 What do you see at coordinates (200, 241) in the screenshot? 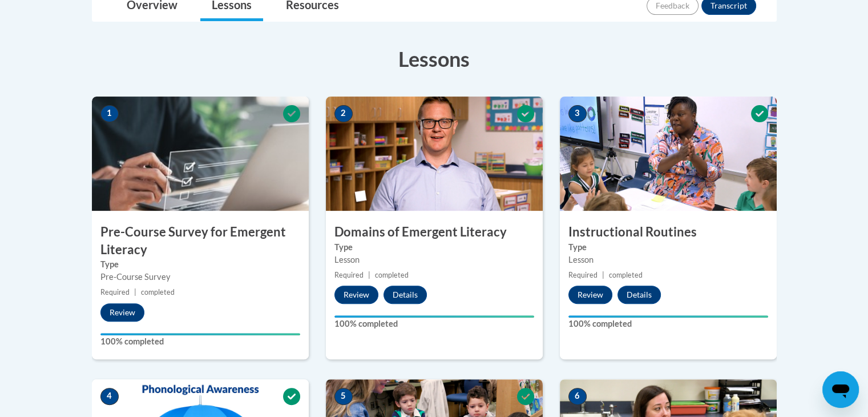
I see `h3: Pre-Course Survey for Emergent Literacy` at bounding box center [200, 241].